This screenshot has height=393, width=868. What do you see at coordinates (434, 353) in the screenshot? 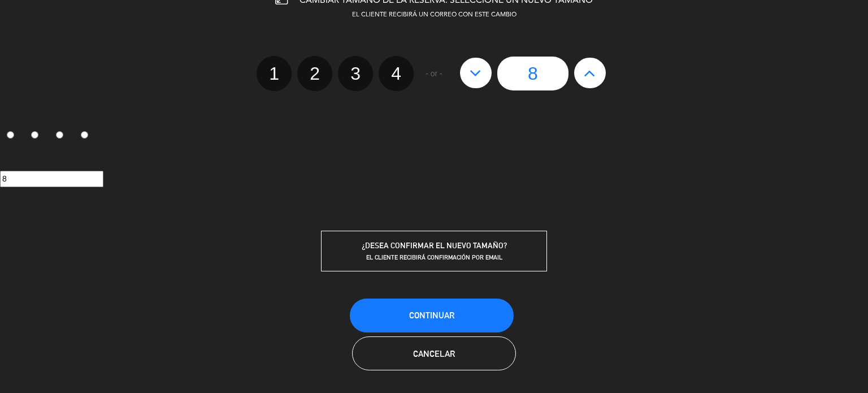
I see `span: Cancelar` at bounding box center [434, 353].